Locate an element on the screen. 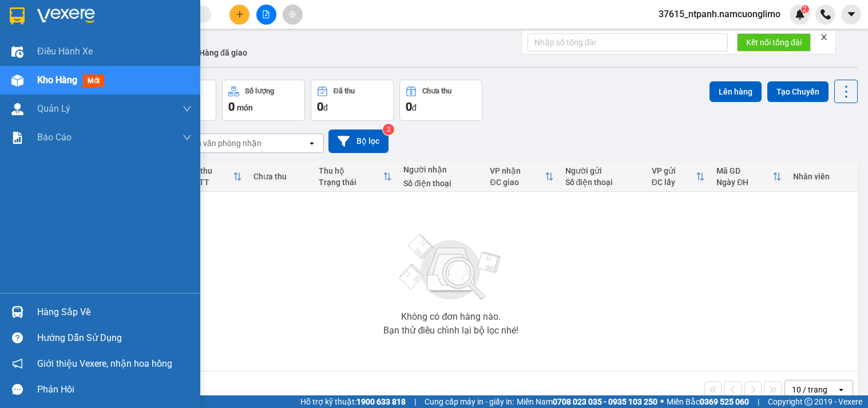 The height and width of the screenshot is (408, 868). span: Điều hành xe is located at coordinates (65, 51).